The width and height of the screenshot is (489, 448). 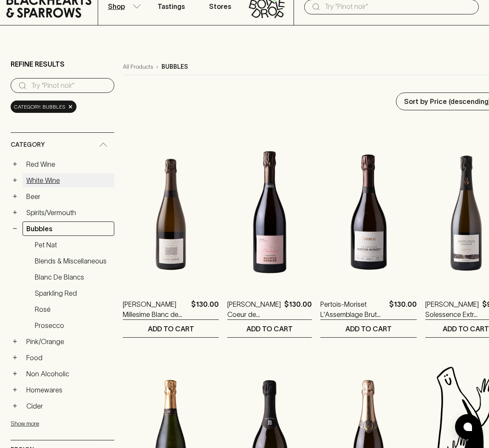 I want to click on a: Sparkling Red, so click(x=73, y=293).